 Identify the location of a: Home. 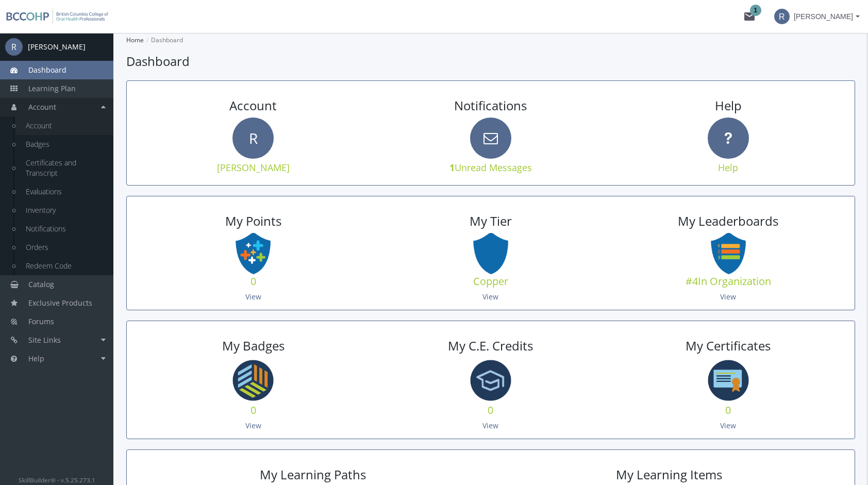
(135, 39).